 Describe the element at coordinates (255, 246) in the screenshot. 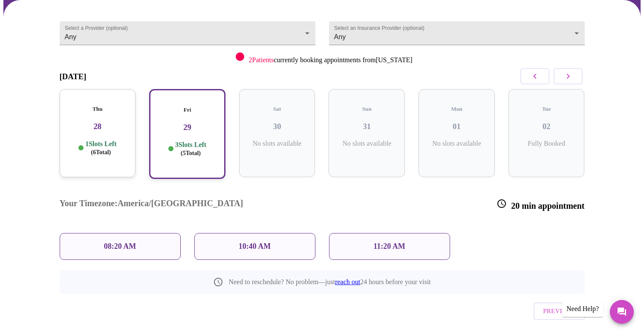

I see `p: 10:40 AM` at that location.